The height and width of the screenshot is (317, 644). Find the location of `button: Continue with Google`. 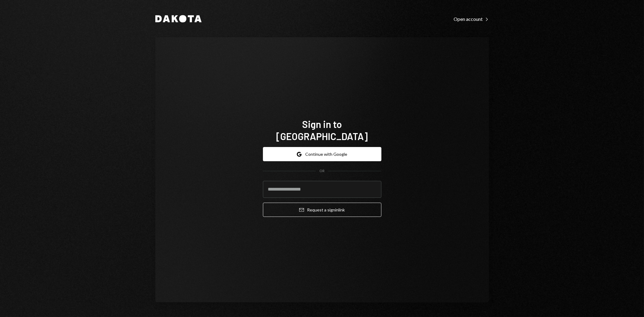

button: Continue with Google is located at coordinates (322, 154).